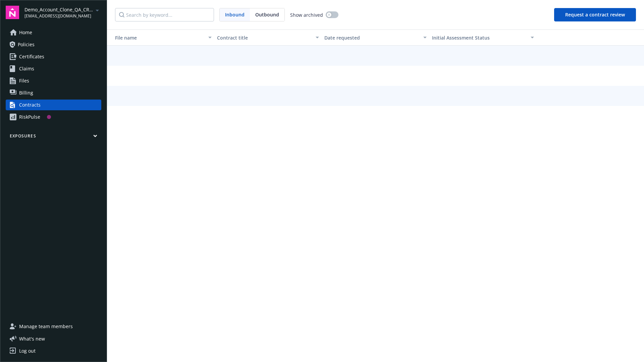  Describe the element at coordinates (26, 93) in the screenshot. I see `span: Billing` at that location.